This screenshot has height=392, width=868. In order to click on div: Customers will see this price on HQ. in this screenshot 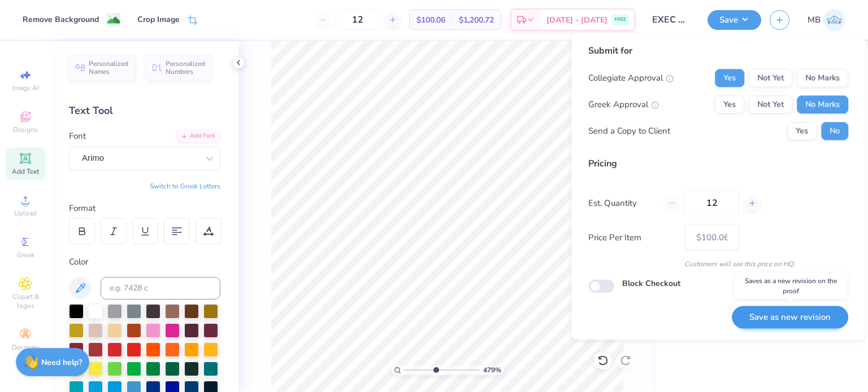, I will do `click(718, 264)`.